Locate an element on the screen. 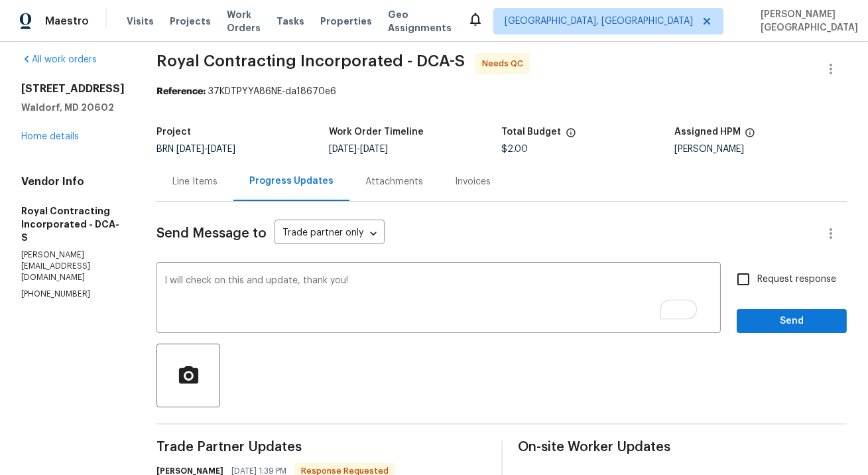  span: Request response is located at coordinates (797, 280).